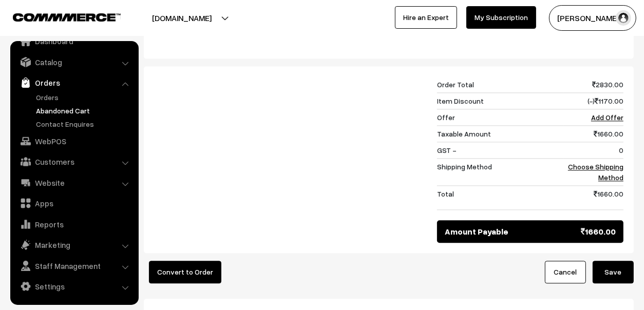  Describe the element at coordinates (74, 62) in the screenshot. I see `a: Catalog` at that location.